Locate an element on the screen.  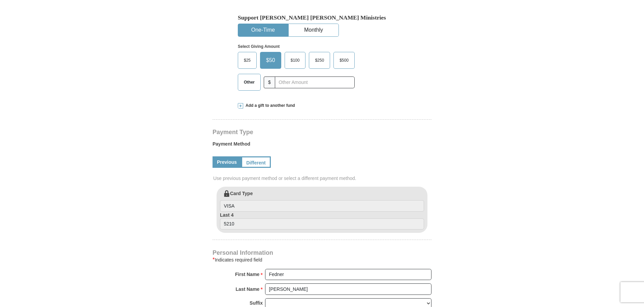
strong: First Name is located at coordinates (247, 274).